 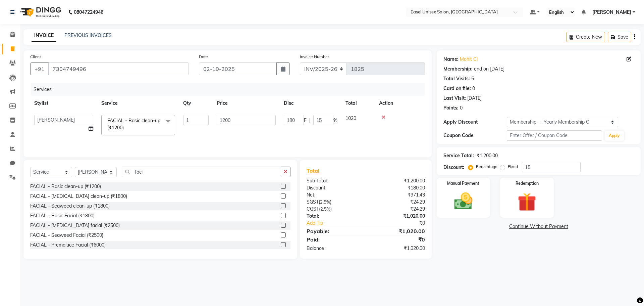 I want to click on div: Sub Total:, so click(x=333, y=181).